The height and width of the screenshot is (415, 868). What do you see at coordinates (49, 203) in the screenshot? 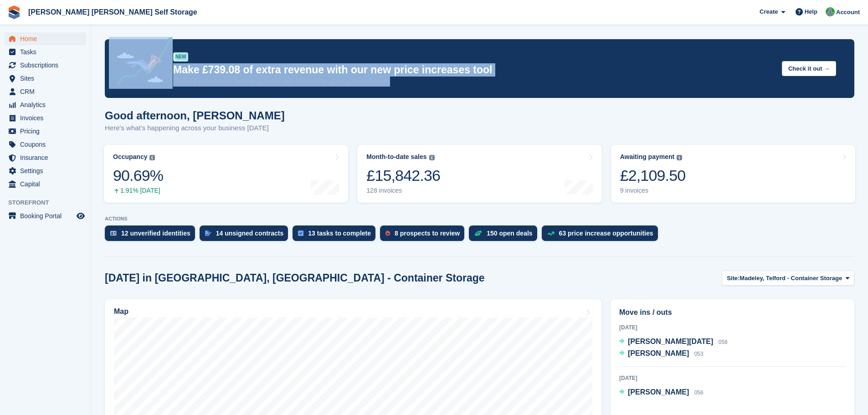
I see `span: Storefront` at bounding box center [49, 203].